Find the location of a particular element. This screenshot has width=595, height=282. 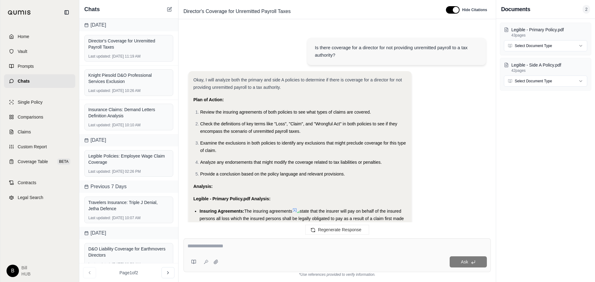

span: BETA is located at coordinates (64, 162).